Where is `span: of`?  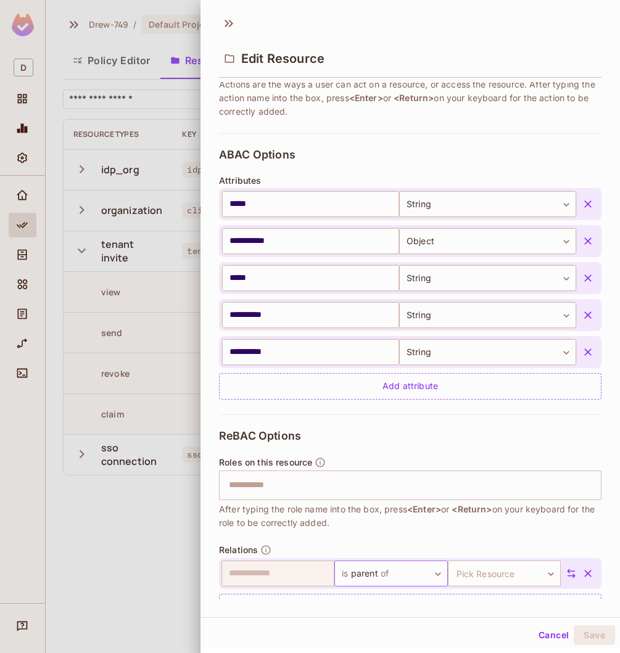 span: of is located at coordinates (383, 573).